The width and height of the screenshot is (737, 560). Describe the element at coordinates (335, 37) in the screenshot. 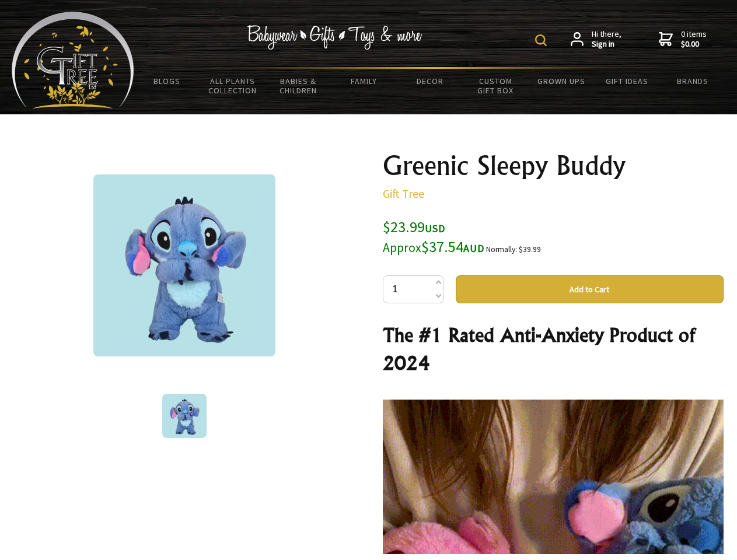

I see `img: Babywear - Gifts - Toys & more` at that location.